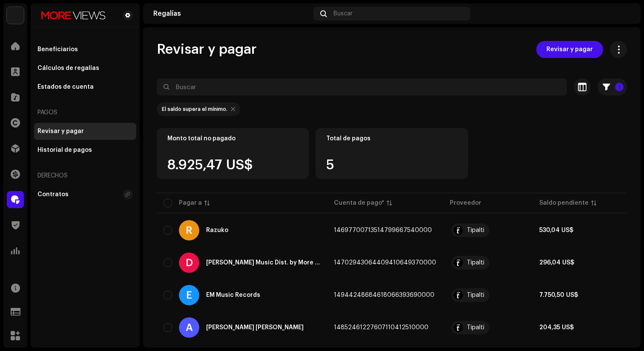  What do you see at coordinates (362, 87) in the screenshot?
I see `input: Buscar` at bounding box center [362, 87].